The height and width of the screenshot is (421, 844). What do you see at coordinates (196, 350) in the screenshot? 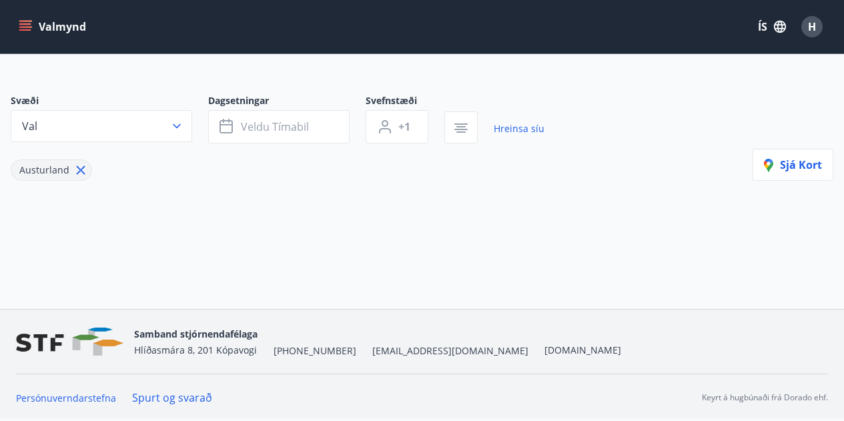
I see `span: Hlíðasmára 8, 201 Kópavogi` at bounding box center [196, 350].